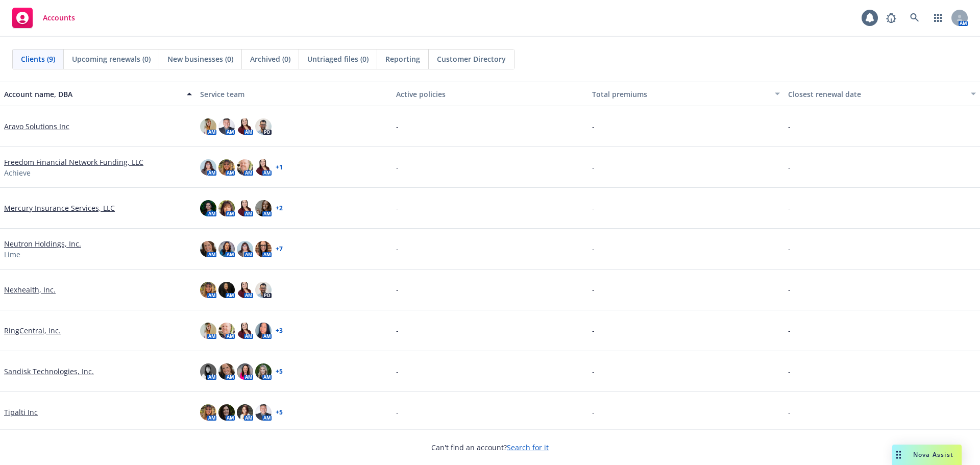 This screenshot has width=980, height=465. What do you see at coordinates (490, 447) in the screenshot?
I see `span: Can't find an account?` at bounding box center [490, 447].